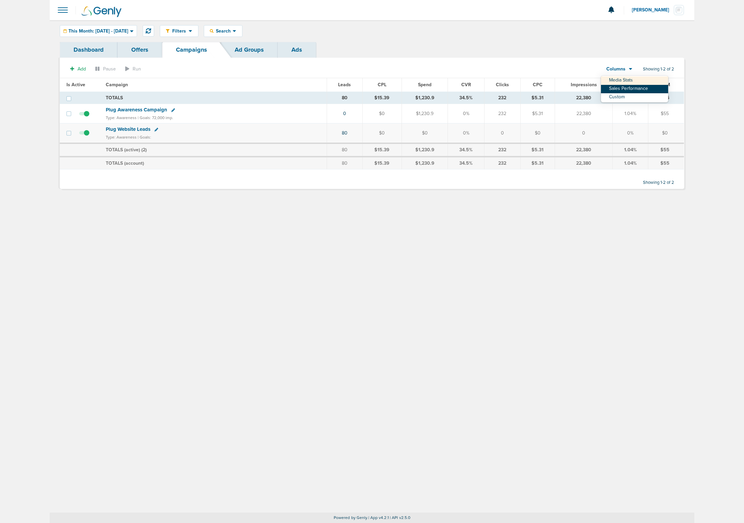 Image resolution: width=744 pixels, height=523 pixels. Describe the element at coordinates (635, 97) in the screenshot. I see `a: Custom` at that location.